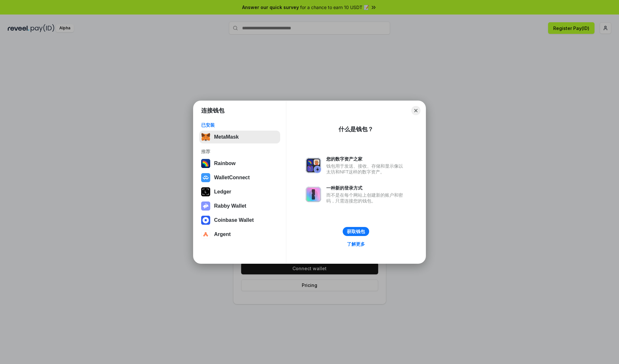 This screenshot has height=364, width=619. What do you see at coordinates (366, 198) in the screenshot?
I see `div: 而不是在每个网站上创建新的账户和密码，只需连接您的钱包。` at bounding box center [366, 198].